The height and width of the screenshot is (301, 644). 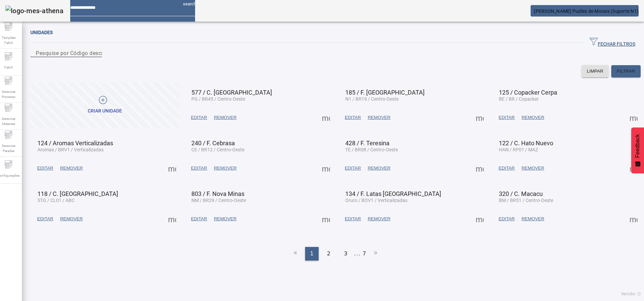 I want to click on span: Oruro / BOV1 / Verticalizadas, so click(x=377, y=200).